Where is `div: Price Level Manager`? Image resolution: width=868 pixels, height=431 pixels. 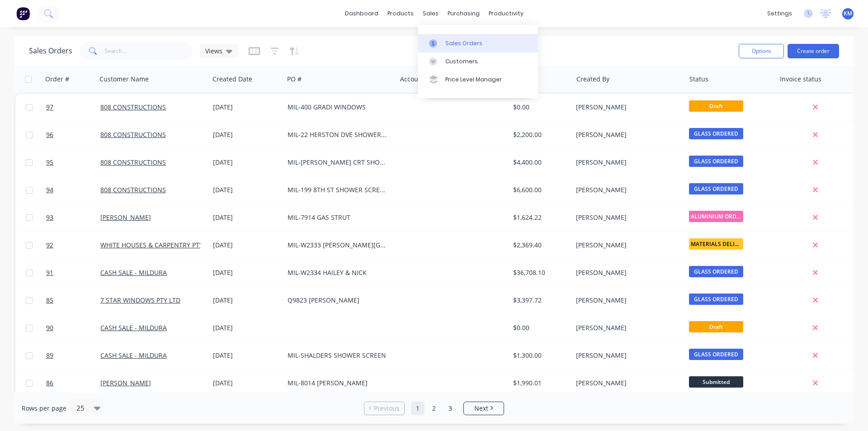 div: Price Level Manager is located at coordinates (473, 80).